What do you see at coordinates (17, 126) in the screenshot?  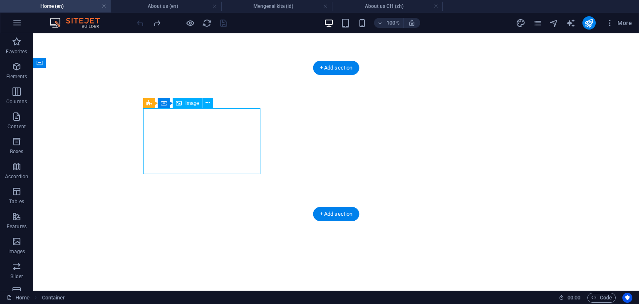 I see `p: Content` at bounding box center [17, 126].